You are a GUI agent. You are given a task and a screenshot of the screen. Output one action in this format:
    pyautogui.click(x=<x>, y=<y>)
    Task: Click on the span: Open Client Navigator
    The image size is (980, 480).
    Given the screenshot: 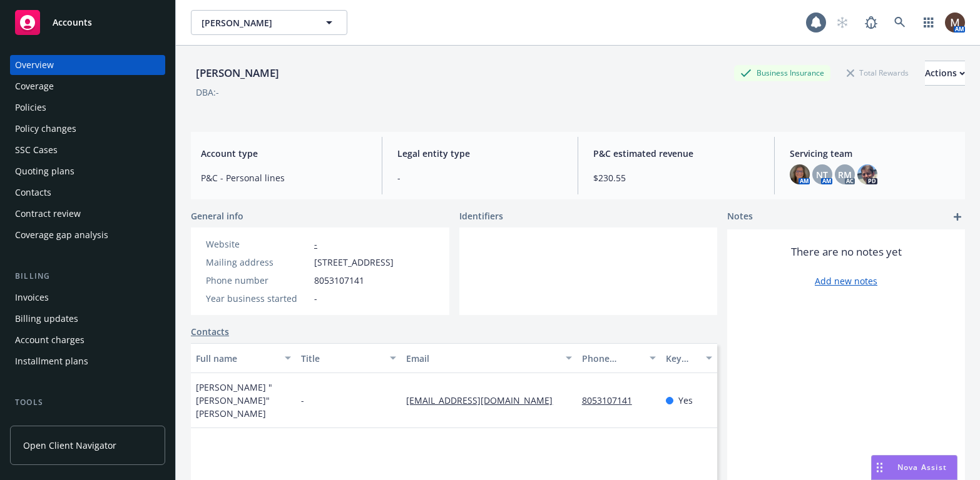 What is the action you would take?
    pyautogui.click(x=69, y=445)
    